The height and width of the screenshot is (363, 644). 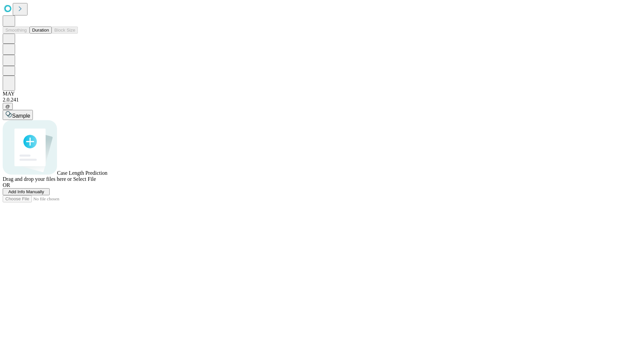 What do you see at coordinates (41, 30) in the screenshot?
I see `button: Duration` at bounding box center [41, 30].